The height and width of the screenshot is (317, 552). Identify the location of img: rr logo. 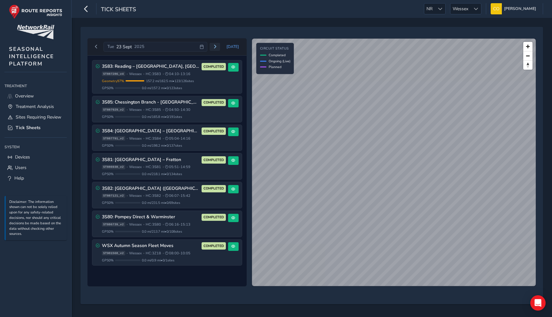
(35, 12).